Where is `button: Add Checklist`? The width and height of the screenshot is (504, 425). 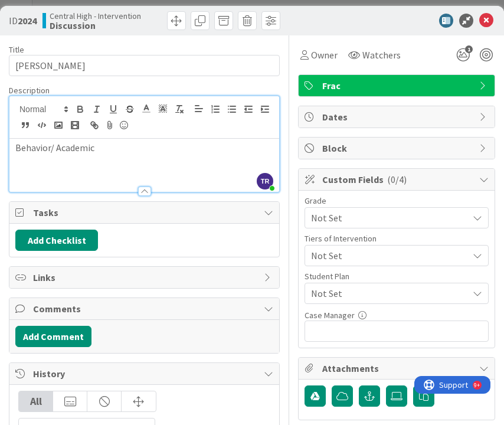 button: Add Checklist is located at coordinates (57, 241).